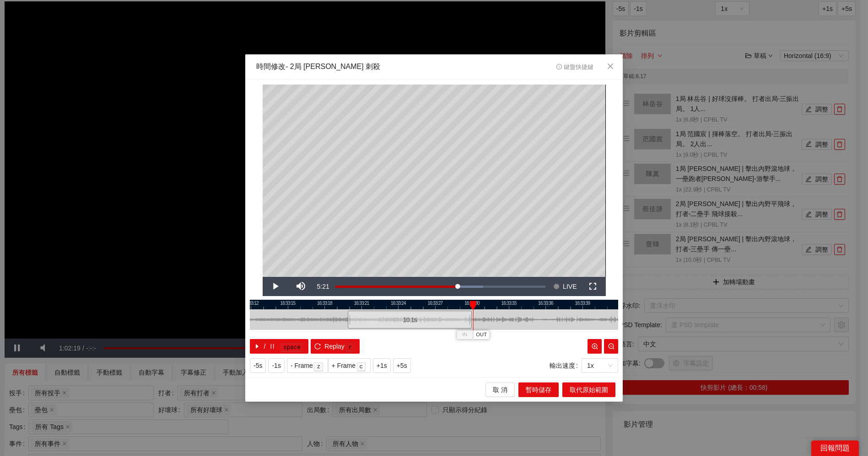 The height and width of the screenshot is (456, 868). Describe the element at coordinates (279, 346) in the screenshot. I see `button: caret-right/pausespace` at that location.